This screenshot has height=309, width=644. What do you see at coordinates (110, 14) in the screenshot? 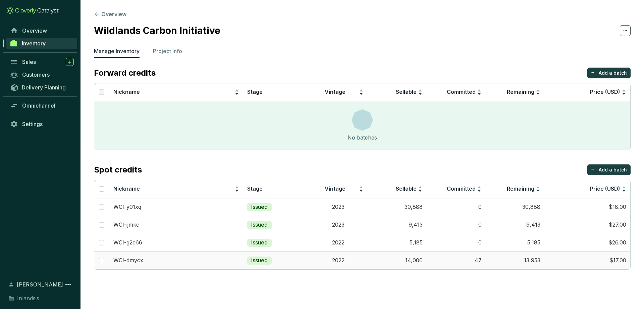
I see `button: Overview` at bounding box center [110, 14].